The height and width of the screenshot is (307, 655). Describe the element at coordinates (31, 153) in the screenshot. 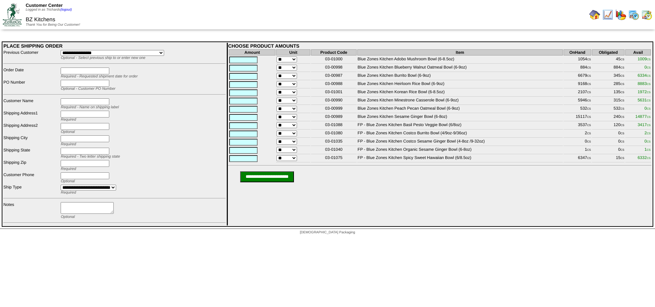

I see `td: Shipping State` at that location.